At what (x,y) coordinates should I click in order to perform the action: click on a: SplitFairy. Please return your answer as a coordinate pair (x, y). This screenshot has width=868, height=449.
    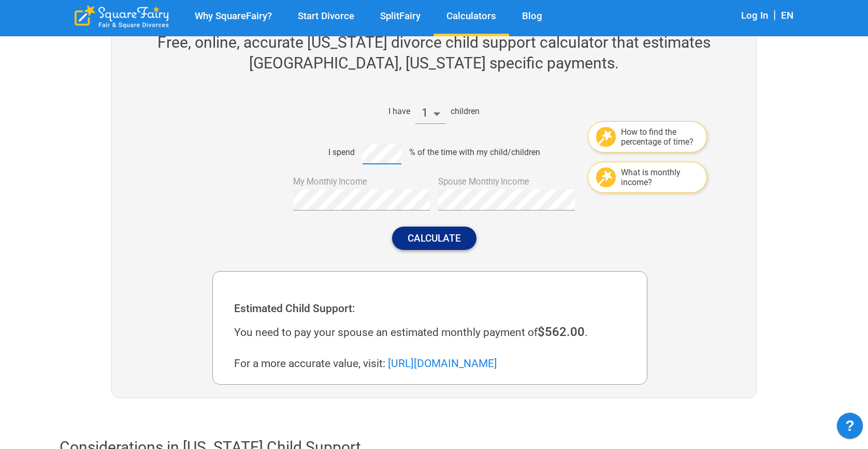
    Looking at the image, I should click on (400, 16).